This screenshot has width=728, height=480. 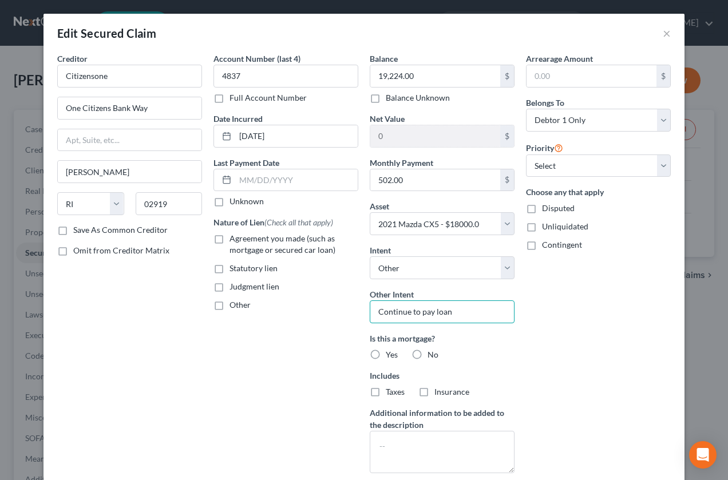 I want to click on span: Yes, so click(x=391, y=354).